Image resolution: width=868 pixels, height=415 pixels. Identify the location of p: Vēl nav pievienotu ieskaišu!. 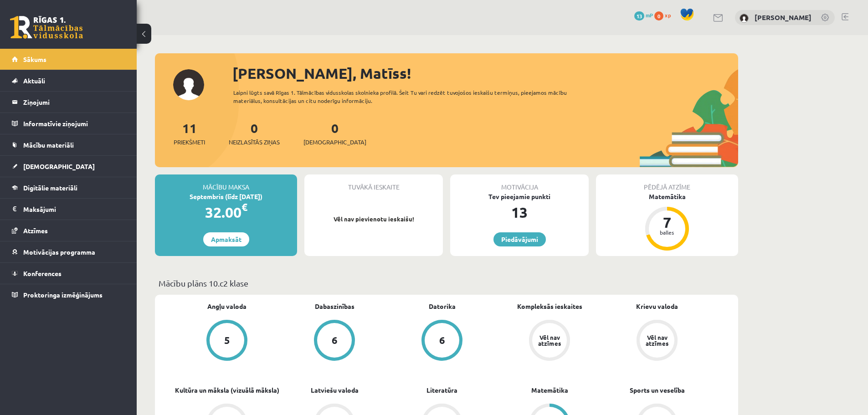
(373, 219).